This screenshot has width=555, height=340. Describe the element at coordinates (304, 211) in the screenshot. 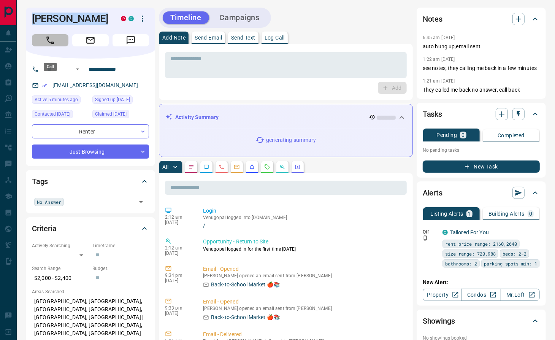

I see `p: Login` at that location.